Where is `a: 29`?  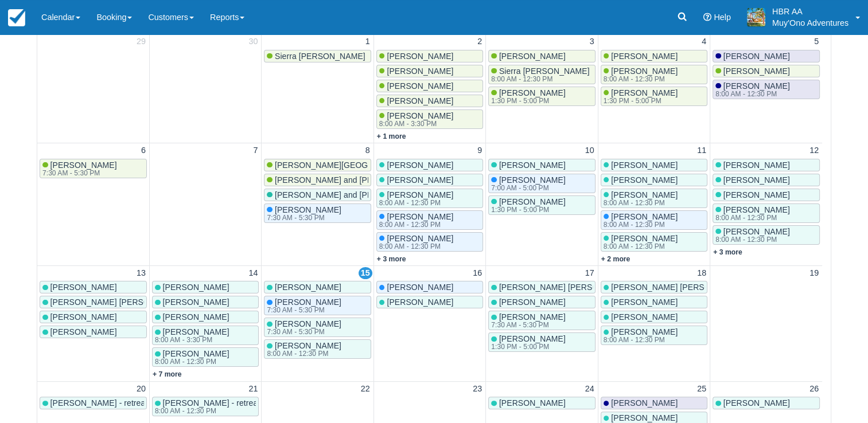 a: 29 is located at coordinates (141, 42).